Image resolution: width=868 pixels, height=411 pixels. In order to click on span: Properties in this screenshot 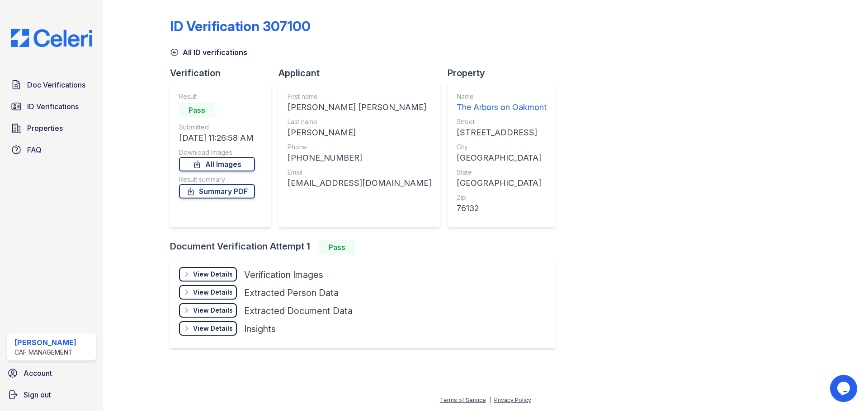, I will do `click(45, 129)`.